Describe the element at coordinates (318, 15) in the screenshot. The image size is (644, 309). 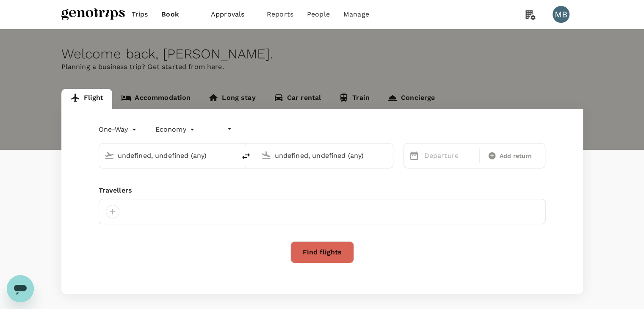
I see `span: People` at that location.